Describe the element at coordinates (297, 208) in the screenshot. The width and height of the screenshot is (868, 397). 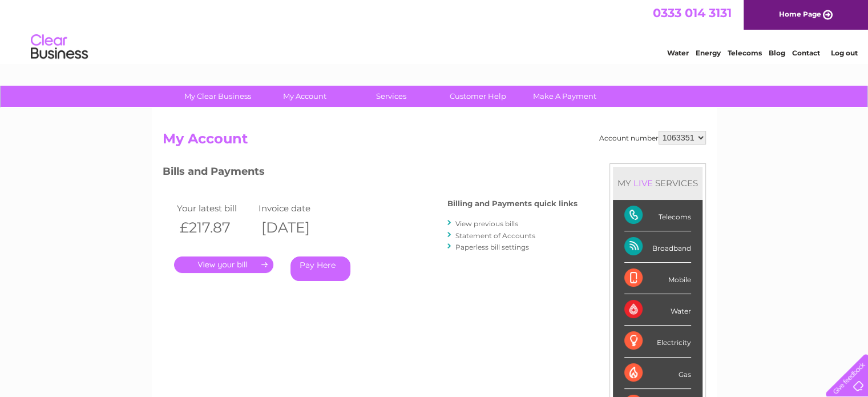
I see `td: Invoice date` at that location.